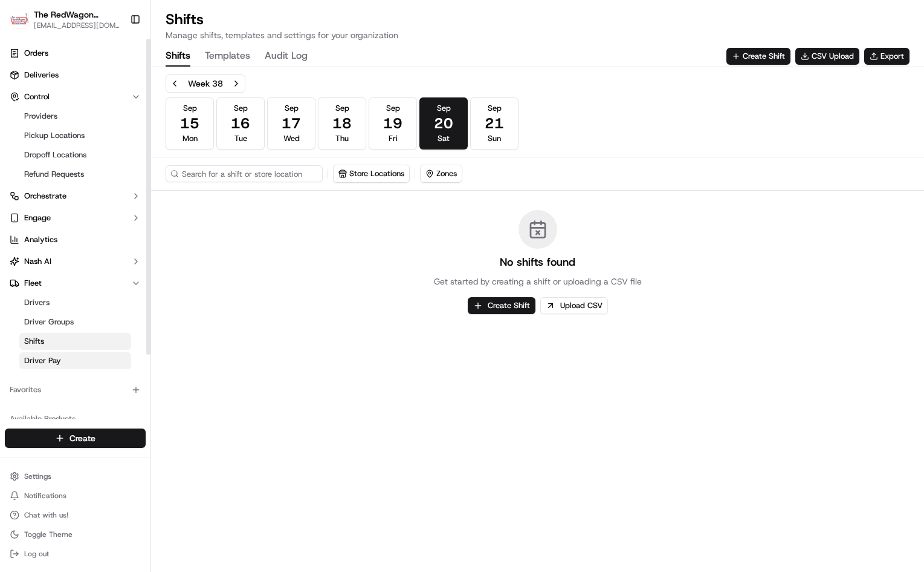 The image size is (924, 572). I want to click on span: Settings, so click(38, 476).